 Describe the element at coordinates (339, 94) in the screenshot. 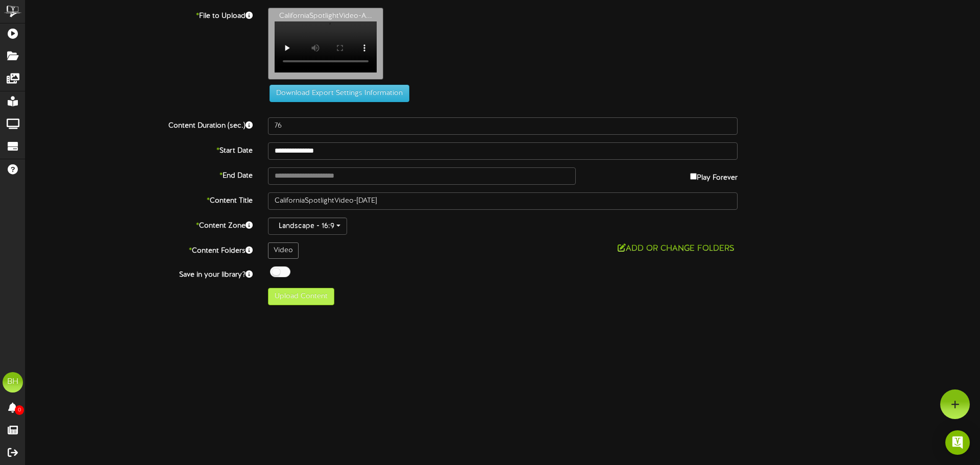

I see `button: Download Export Settings Information` at that location.